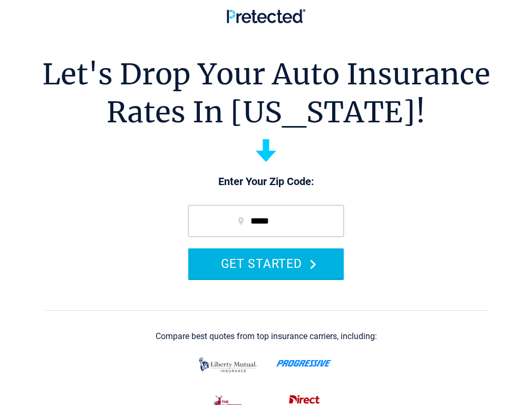 The width and height of the screenshot is (532, 405). I want to click on img: Pretected Logo, so click(266, 16).